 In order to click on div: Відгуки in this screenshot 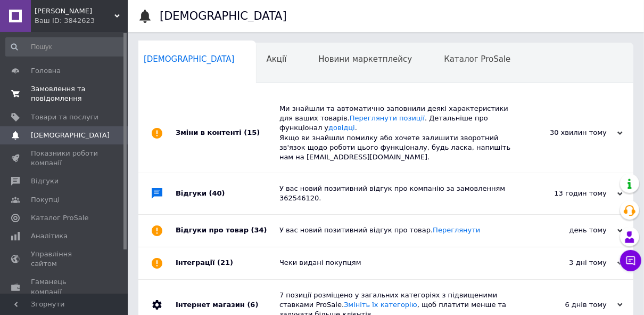, I will do `click(227, 194)`.